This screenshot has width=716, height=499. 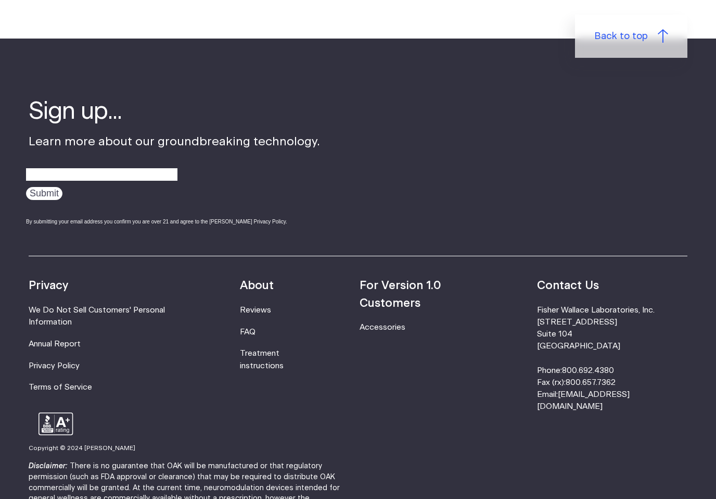 What do you see at coordinates (174, 112) in the screenshot?
I see `h4: Sign up...` at bounding box center [174, 112].